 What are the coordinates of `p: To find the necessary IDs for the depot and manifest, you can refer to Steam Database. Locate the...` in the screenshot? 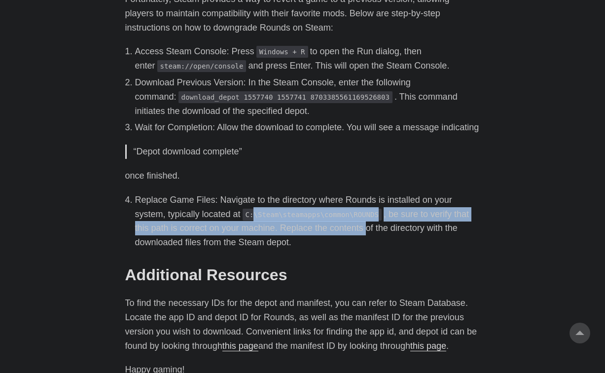 It's located at (303, 324).